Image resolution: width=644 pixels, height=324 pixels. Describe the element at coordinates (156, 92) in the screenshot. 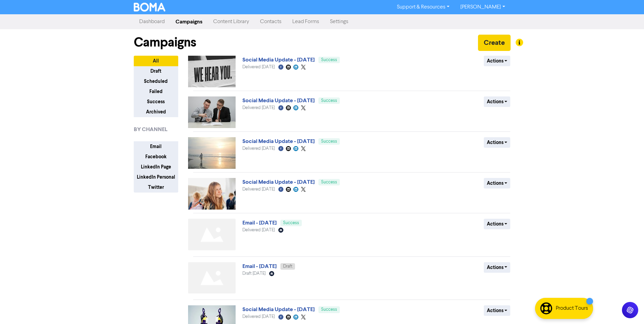

I see `button: Failed` at that location.